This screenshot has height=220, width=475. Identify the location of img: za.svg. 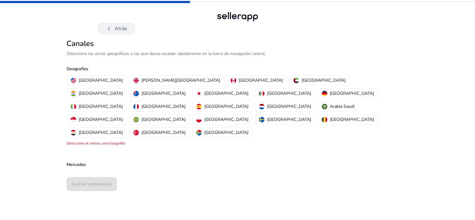
(199, 133).